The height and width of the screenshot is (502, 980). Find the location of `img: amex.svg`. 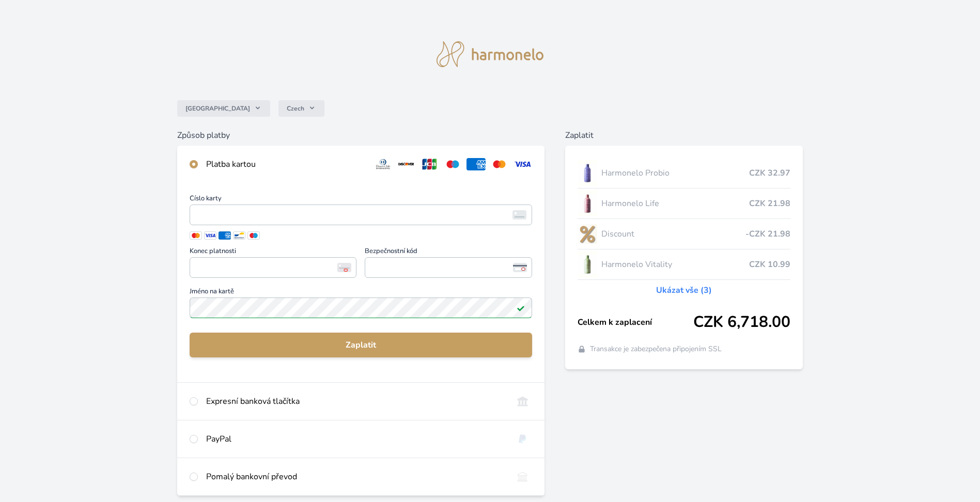

img: amex.svg is located at coordinates (476, 164).